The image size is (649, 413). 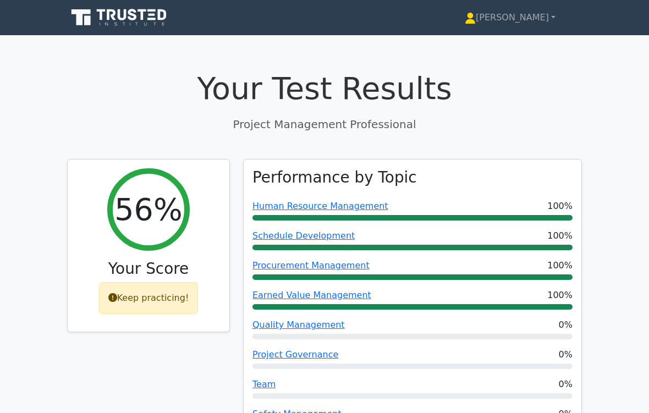 What do you see at coordinates (148, 268) in the screenshot?
I see `h3: Your Score` at bounding box center [148, 268].